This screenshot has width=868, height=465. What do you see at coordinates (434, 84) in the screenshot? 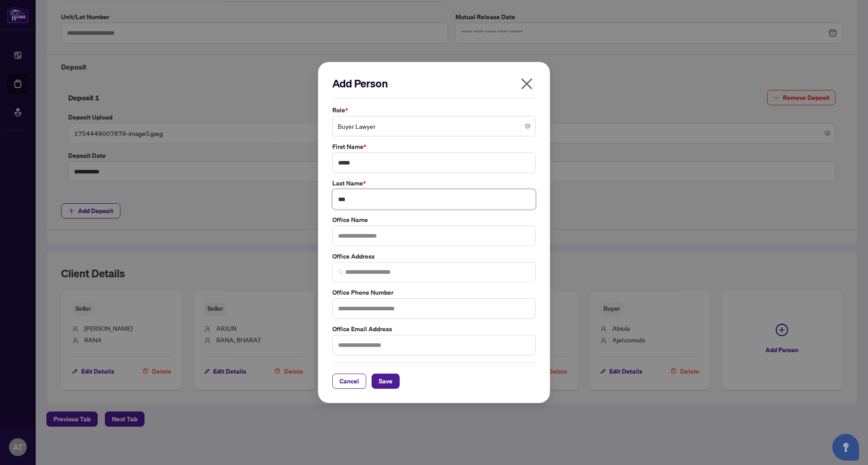
I see `h2: Add Person` at bounding box center [434, 84].